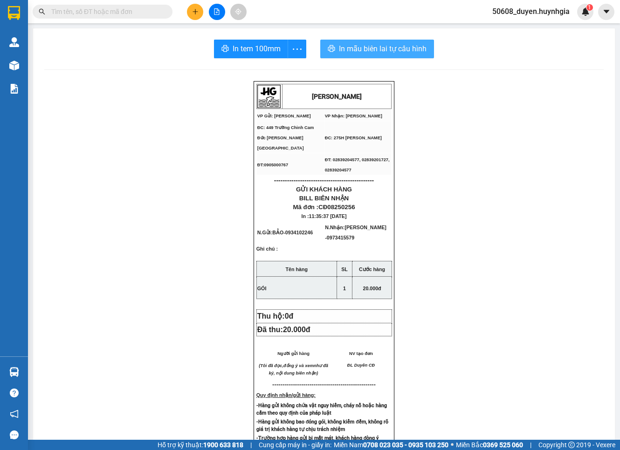 Image resolution: width=620 pixels, height=450 pixels. What do you see at coordinates (361, 354) in the screenshot?
I see `span: NV tạo đơn` at bounding box center [361, 354].